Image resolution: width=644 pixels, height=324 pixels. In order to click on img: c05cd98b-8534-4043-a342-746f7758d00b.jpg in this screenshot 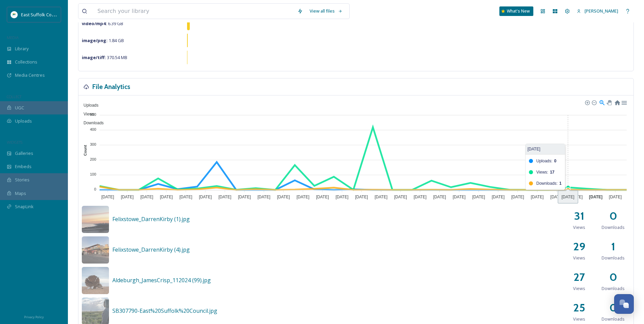, I will do `click(95, 250)`.